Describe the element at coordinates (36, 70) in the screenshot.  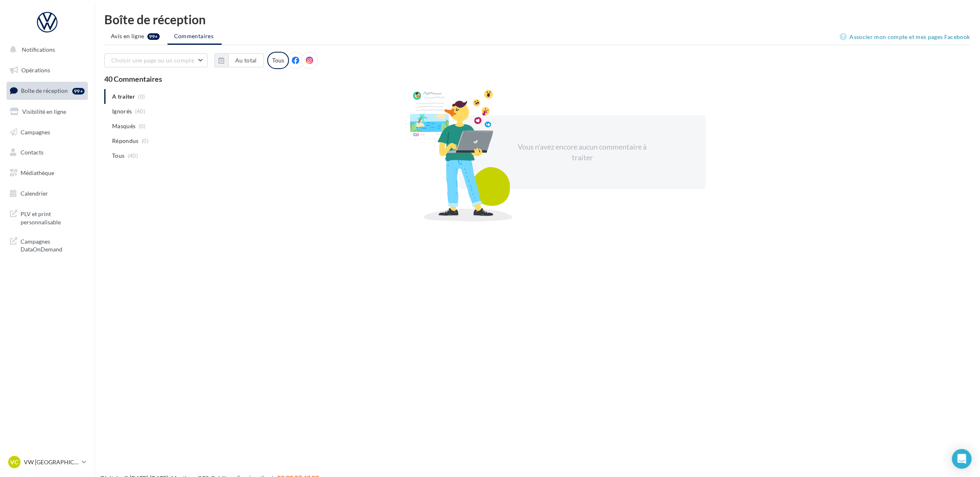
I see `span: Opérations` at that location.